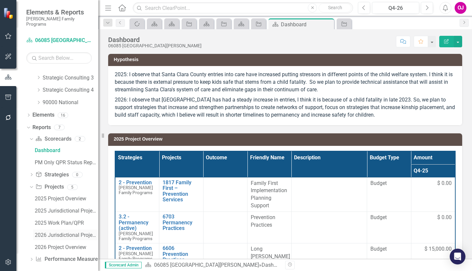  What do you see at coordinates (53, 139) in the screenshot?
I see `a: Scorecards` at bounding box center [53, 139].